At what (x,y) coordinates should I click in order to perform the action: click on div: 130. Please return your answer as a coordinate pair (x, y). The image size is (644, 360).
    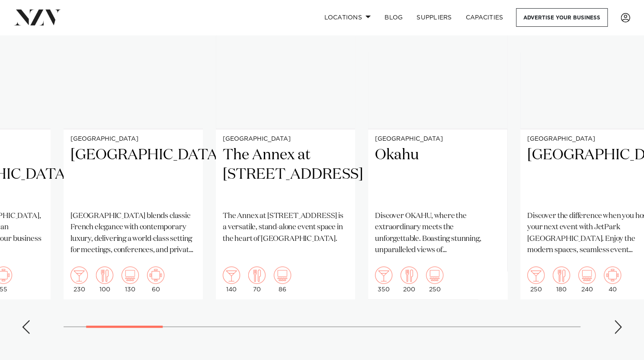
    Looking at the image, I should click on (130, 279).